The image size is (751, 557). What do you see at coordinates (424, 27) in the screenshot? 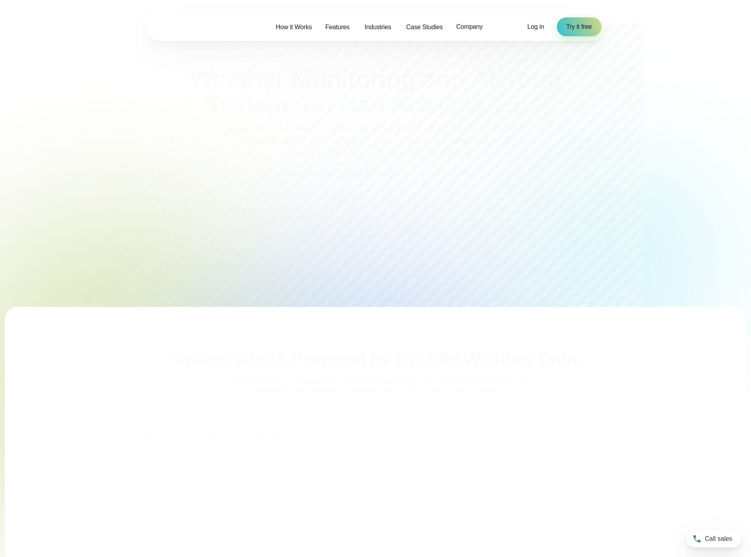
I see `span: Case Studies` at bounding box center [424, 27].